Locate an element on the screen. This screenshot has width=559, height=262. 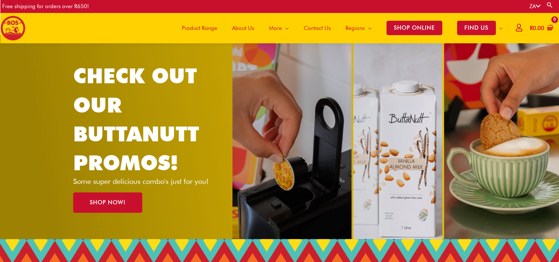
nav: Site Navigation is located at coordinates (339, 28).